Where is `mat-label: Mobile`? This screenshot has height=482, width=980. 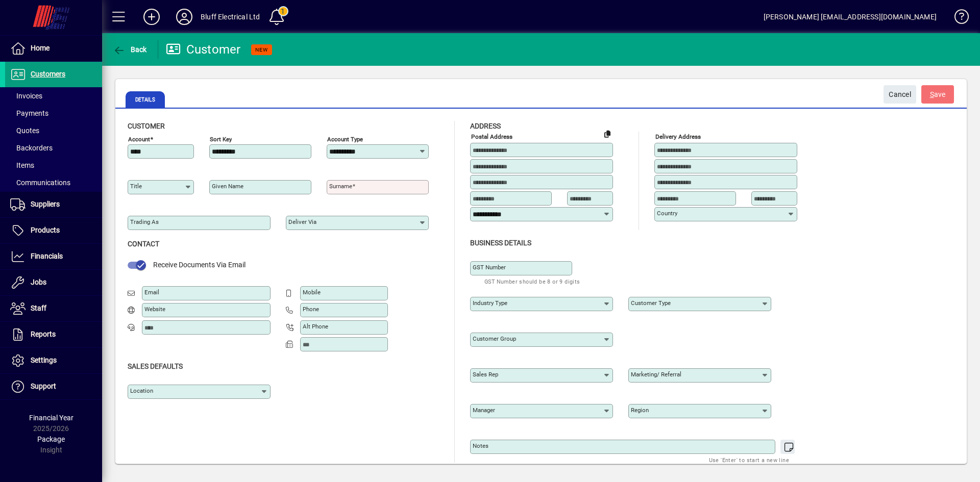
mat-label: Mobile is located at coordinates (312, 292).